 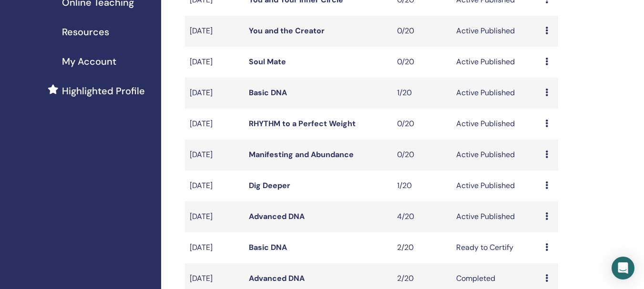 What do you see at coordinates (623, 269) in the screenshot?
I see `div: Open Intercom Messenger` at bounding box center [623, 269].